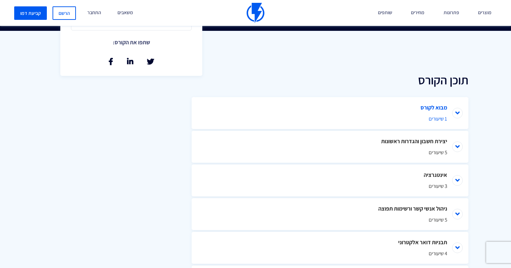 The width and height of the screenshot is (511, 268). Describe the element at coordinates (330, 214) in the screenshot. I see `li: ניהול אנשי קשר ורשימות תפוצה` at that location.